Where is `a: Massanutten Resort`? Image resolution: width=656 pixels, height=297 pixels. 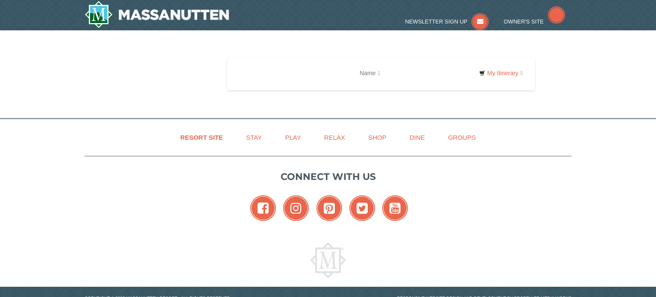
a: Massanutten Resort is located at coordinates (157, 15).